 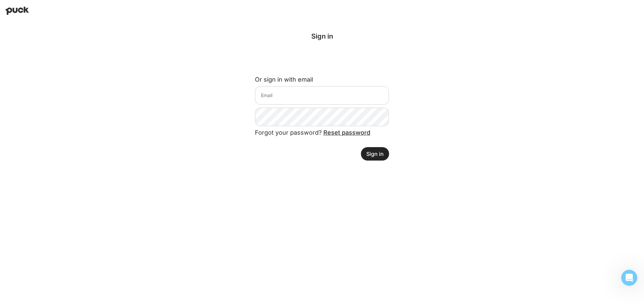 I want to click on input: Email, so click(x=322, y=95).